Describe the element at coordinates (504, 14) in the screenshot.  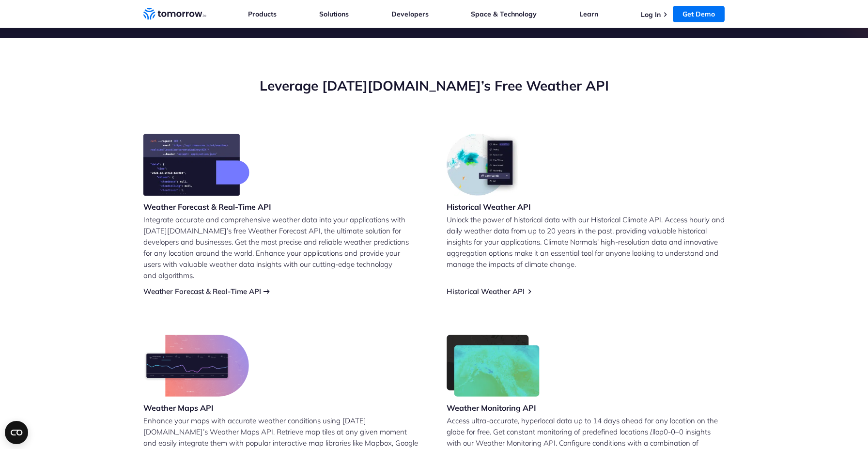
I see `a: Space & Technology` at that location.